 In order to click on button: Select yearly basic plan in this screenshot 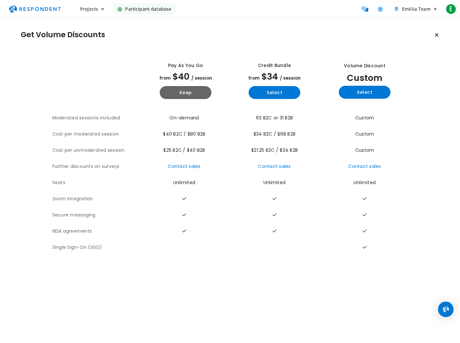, I will do `click(275, 92)`.